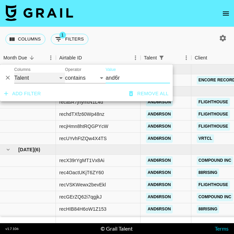 The height and width of the screenshot is (234, 234). What do you see at coordinates (111, 70) in the screenshot?
I see `label: Value` at bounding box center [111, 70].